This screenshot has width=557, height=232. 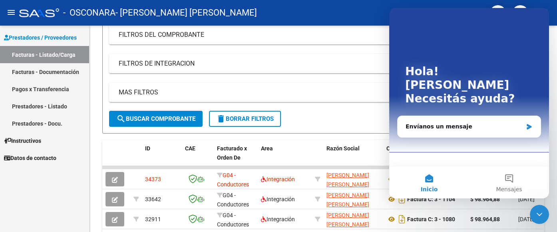 I want to click on span: Mensajes, so click(x=119, y=181).